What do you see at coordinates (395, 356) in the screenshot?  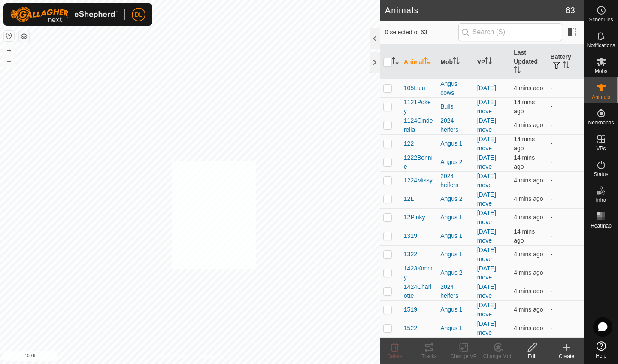 I see `span: Delete` at bounding box center [395, 356].